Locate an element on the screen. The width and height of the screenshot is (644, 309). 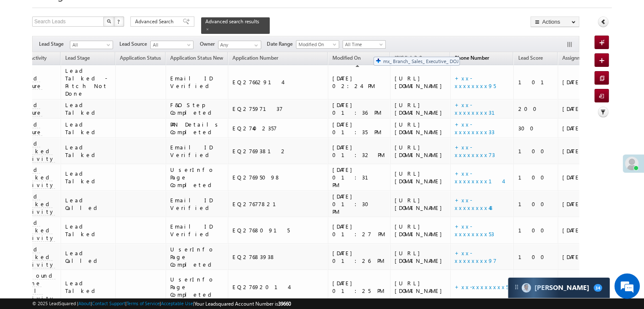
span: 39660 is located at coordinates (284, 304).